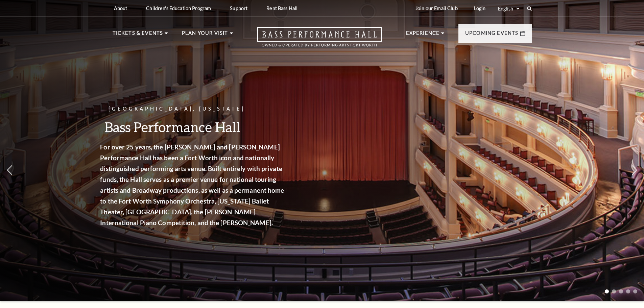 This screenshot has width=644, height=308. I want to click on p: Children's Education Program, so click(178, 8).